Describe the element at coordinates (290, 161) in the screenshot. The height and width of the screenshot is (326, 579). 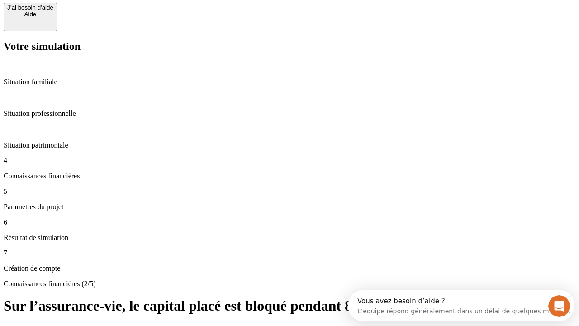
I see `p: 4` at that location.